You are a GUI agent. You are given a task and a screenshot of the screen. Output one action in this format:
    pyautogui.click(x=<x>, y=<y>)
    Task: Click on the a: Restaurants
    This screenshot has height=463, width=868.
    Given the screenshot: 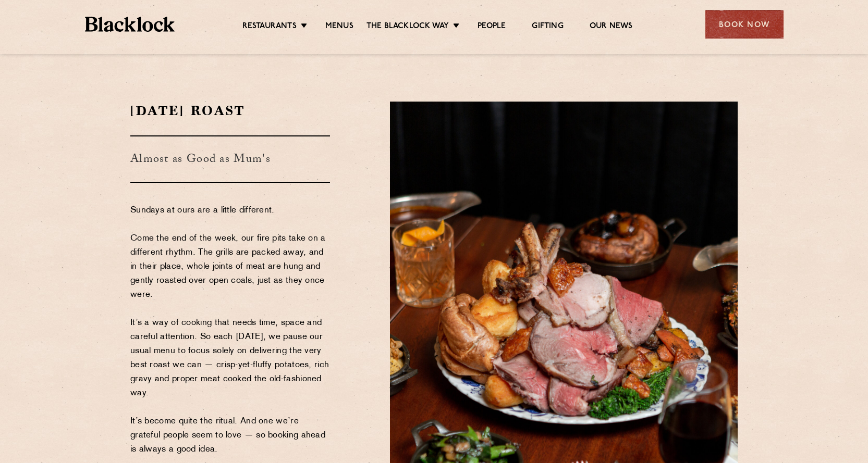 What is the action you would take?
    pyautogui.click(x=269, y=27)
    